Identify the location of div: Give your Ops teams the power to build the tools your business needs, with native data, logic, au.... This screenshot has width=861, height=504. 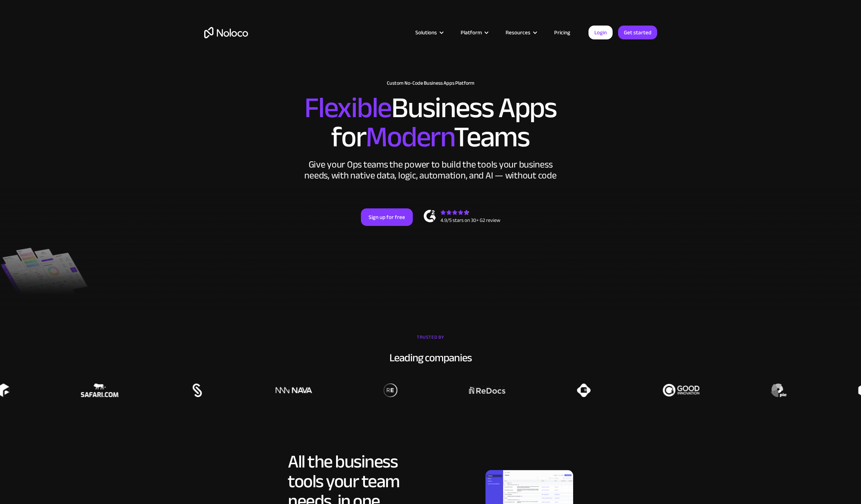
(431, 170).